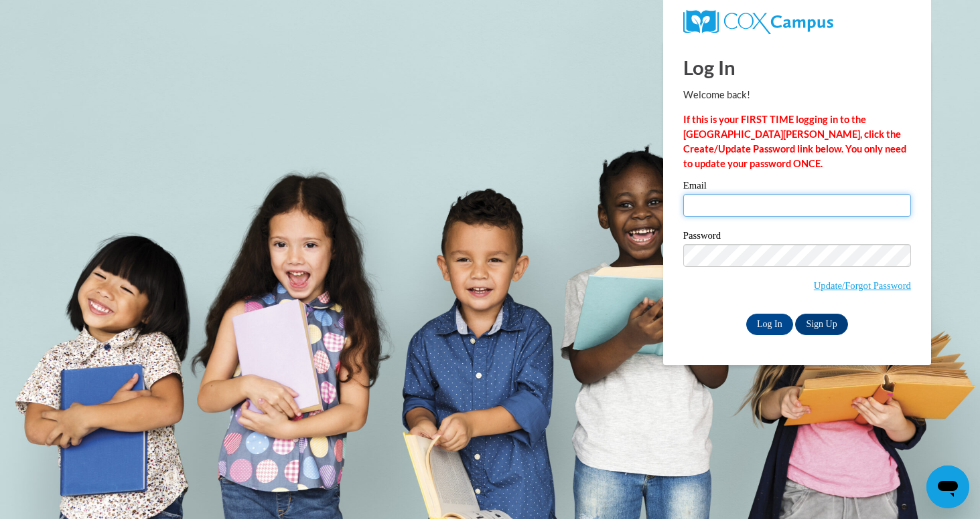 The image size is (980, 519). I want to click on a: Sign Up, so click(821, 325).